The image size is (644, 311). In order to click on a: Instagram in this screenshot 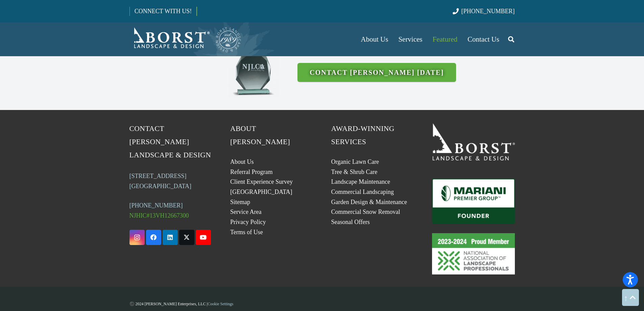, I will do `click(137, 237)`.